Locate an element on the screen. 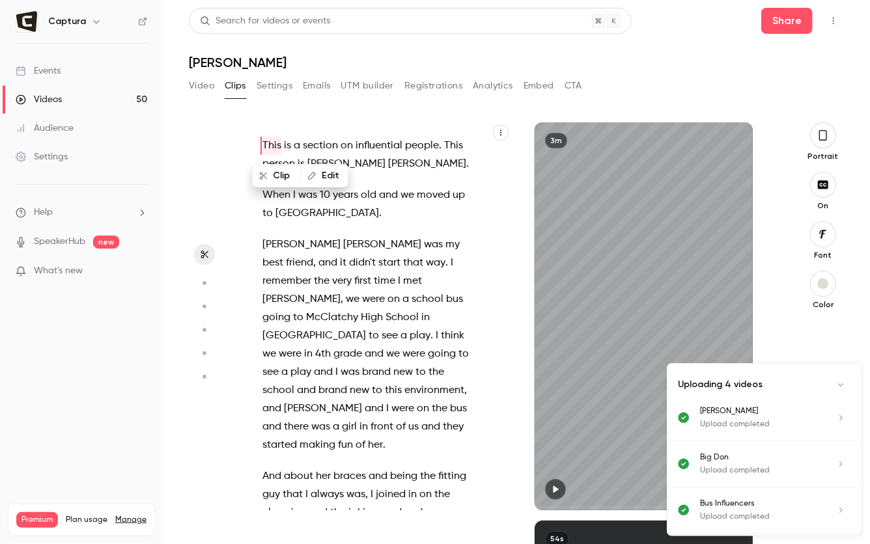 The width and height of the screenshot is (870, 544). span: friend is located at coordinates (299, 263).